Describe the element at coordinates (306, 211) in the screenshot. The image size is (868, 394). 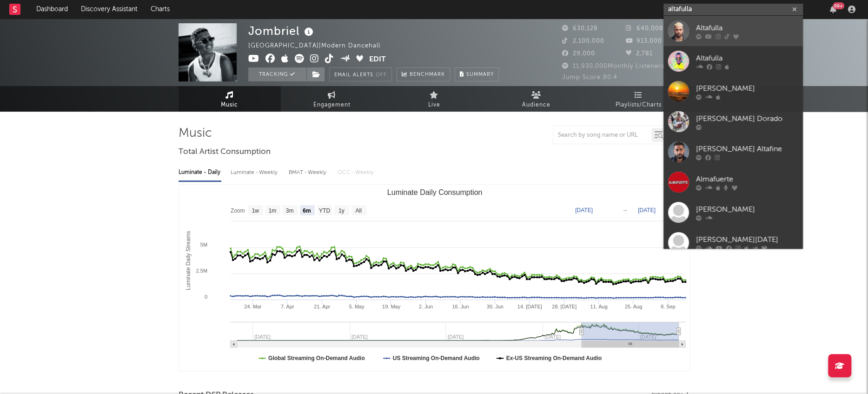
I see `text: 6m` at that location.